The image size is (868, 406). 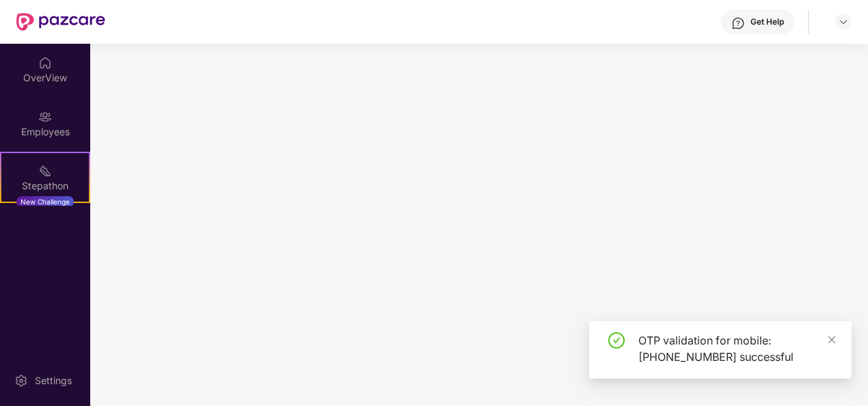 What do you see at coordinates (45, 186) in the screenshot?
I see `div: Stepathon` at bounding box center [45, 186].